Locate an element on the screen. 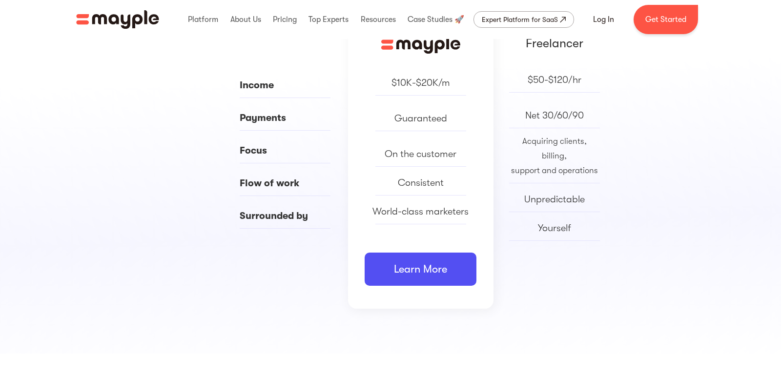  a: home is located at coordinates (118, 20).